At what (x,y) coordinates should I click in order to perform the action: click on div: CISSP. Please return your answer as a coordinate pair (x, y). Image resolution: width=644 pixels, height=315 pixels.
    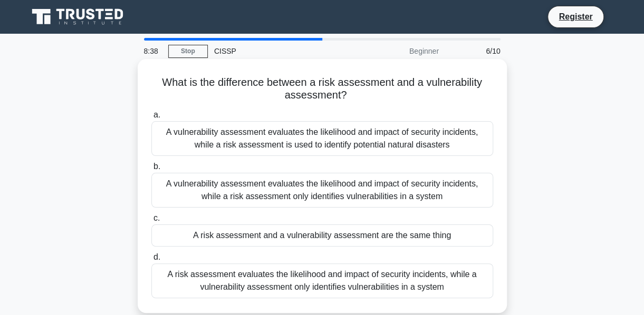
    Looking at the image, I should click on (280, 51).